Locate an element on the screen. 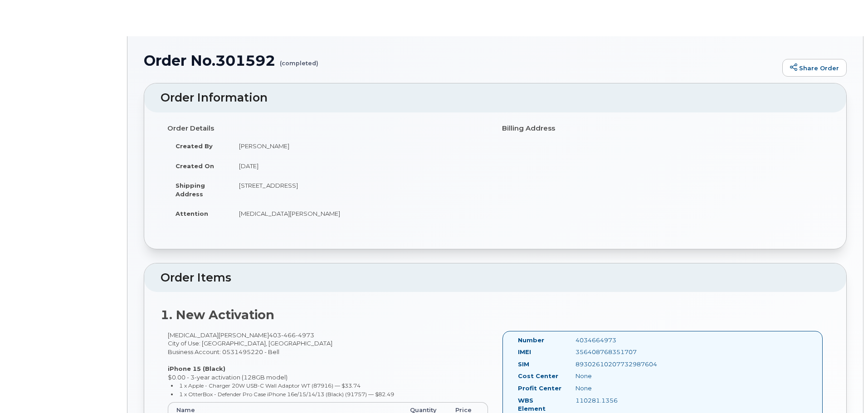 This screenshot has height=413, width=868. label: WBS Element is located at coordinates (539, 405).